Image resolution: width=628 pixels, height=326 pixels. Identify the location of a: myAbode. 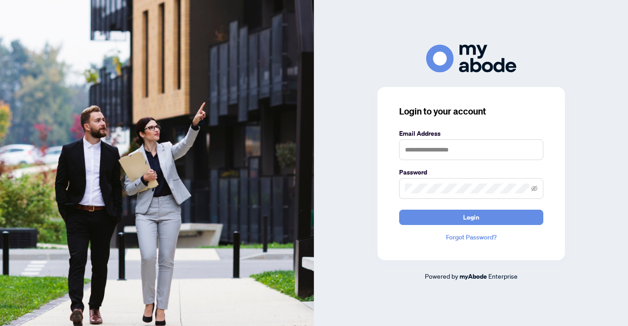
(473, 276).